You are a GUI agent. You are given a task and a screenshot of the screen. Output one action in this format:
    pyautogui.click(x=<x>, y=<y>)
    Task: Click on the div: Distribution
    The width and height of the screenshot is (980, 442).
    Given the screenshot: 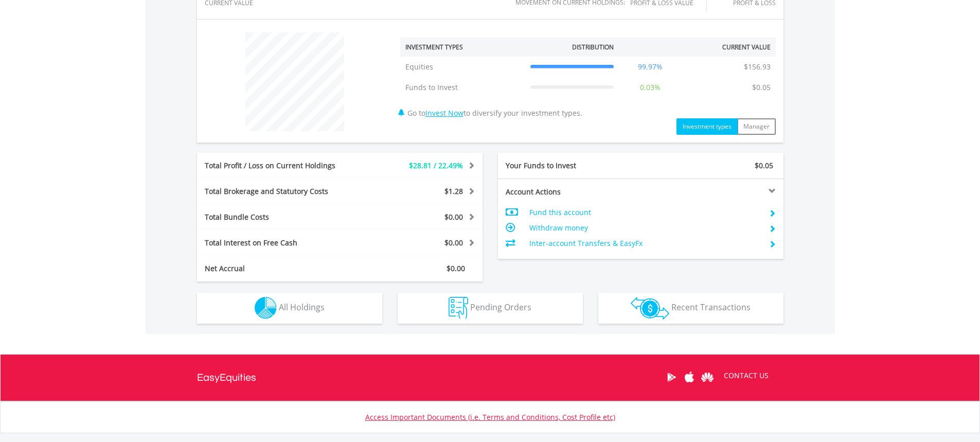 What is the action you would take?
    pyautogui.click(x=593, y=47)
    